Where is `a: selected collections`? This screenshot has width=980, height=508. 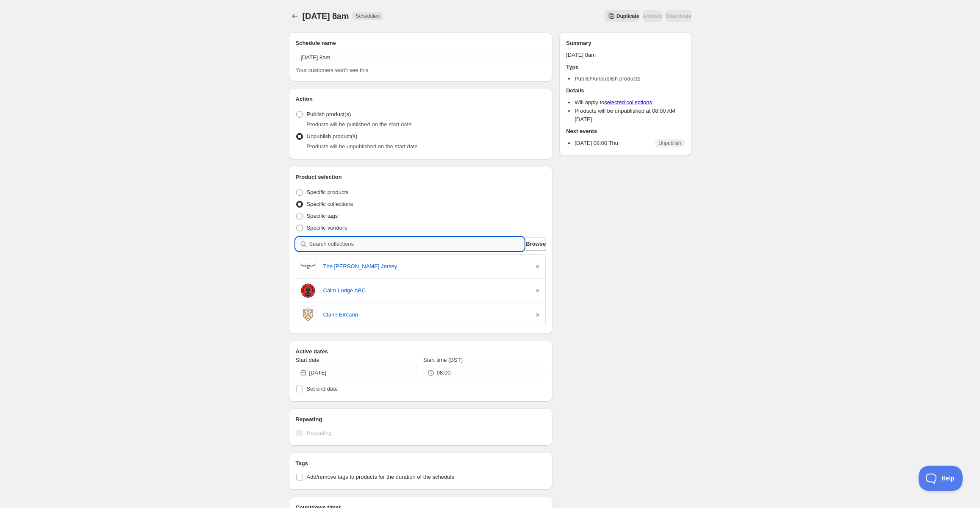 a: selected collections is located at coordinates (628, 102).